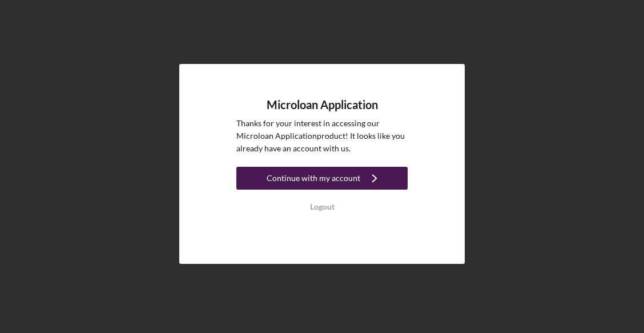  What do you see at coordinates (322, 179) in the screenshot?
I see `a: Continue with my account` at bounding box center [322, 179].